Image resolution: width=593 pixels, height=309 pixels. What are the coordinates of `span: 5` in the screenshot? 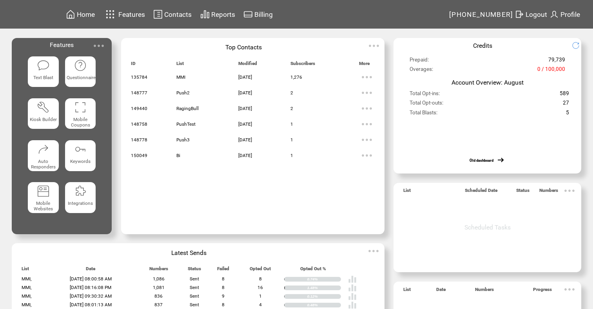 It's located at (567, 114).